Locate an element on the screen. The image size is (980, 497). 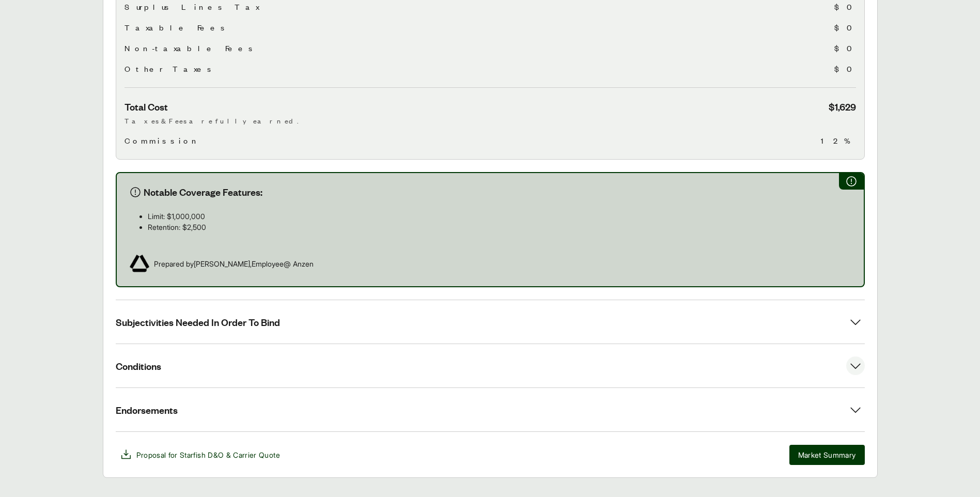
button: Conditions is located at coordinates (490, 366).